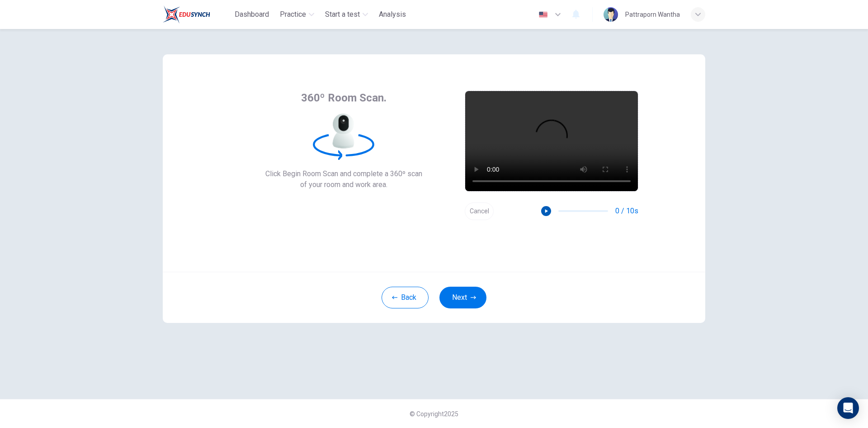 This screenshot has width=868, height=428. What do you see at coordinates (346, 14) in the screenshot?
I see `button: Start a test` at bounding box center [346, 14].